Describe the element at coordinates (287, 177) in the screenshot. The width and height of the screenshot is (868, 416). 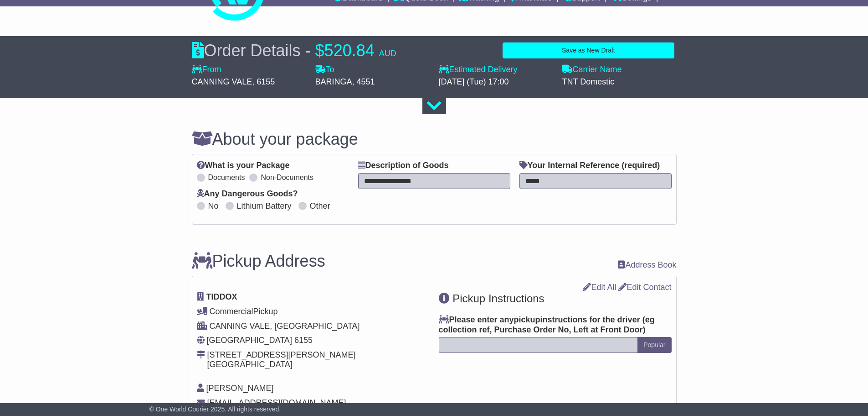
I see `label: Non-Documents` at that location.